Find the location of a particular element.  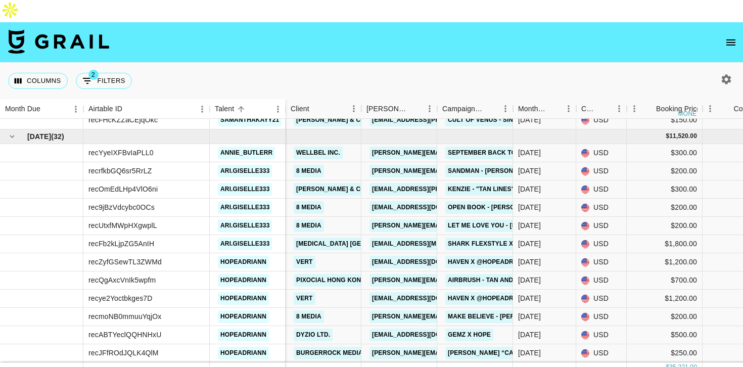

div: recQgAxcVnIk5wpfm is located at coordinates (122, 280).